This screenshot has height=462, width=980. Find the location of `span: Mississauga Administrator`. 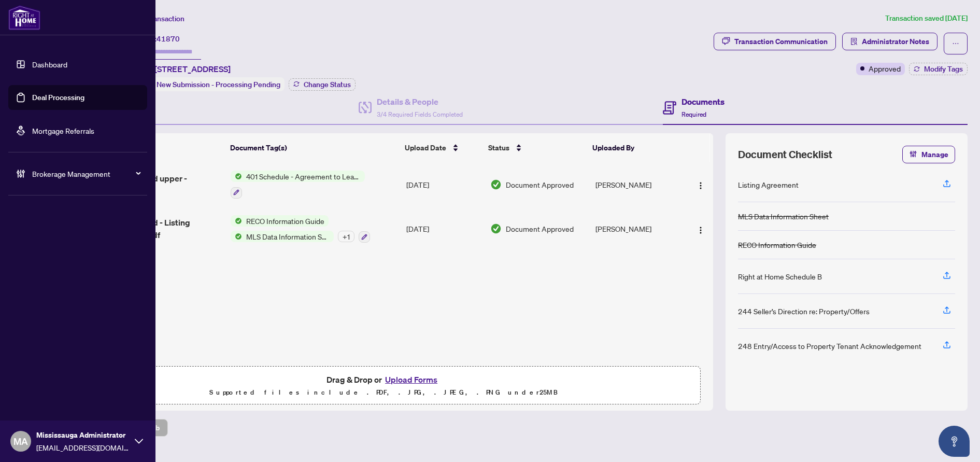

span: Mississauga Administrator is located at coordinates (83, 435).